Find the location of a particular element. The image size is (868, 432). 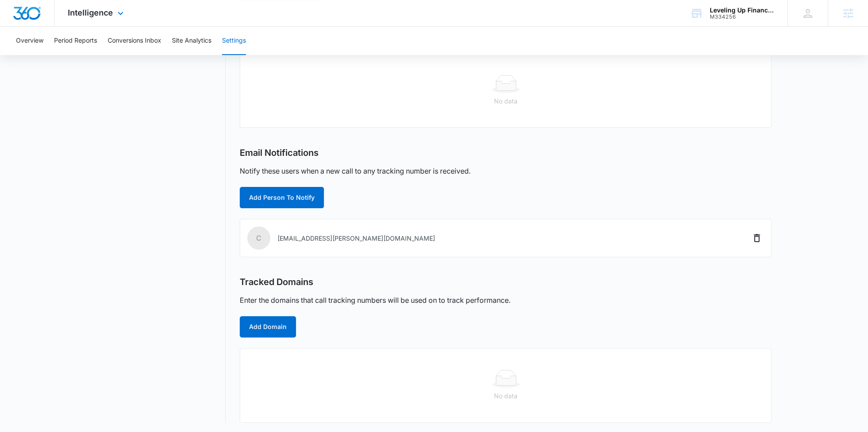

button: Add Person To Notify is located at coordinates (282, 197).